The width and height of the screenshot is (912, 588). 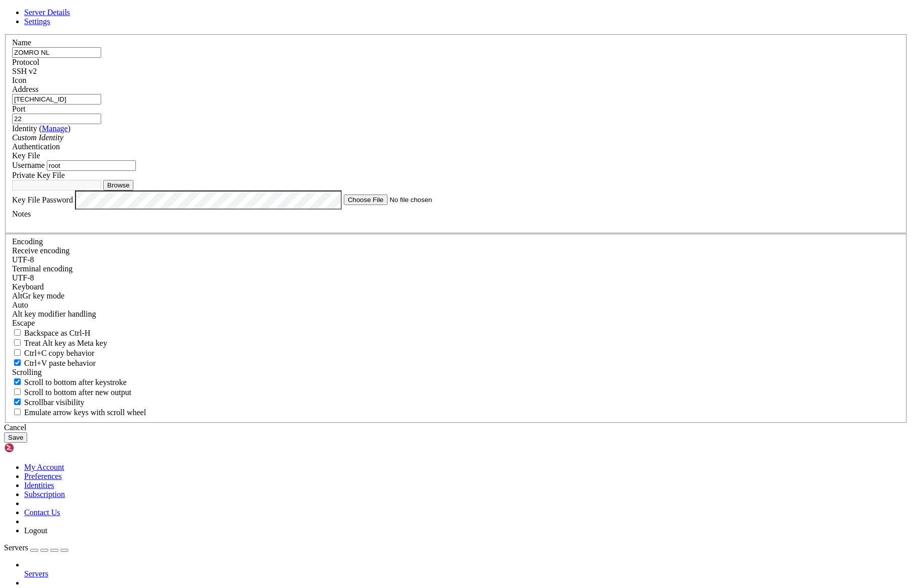 I want to click on input: Server Name, so click(x=57, y=52).